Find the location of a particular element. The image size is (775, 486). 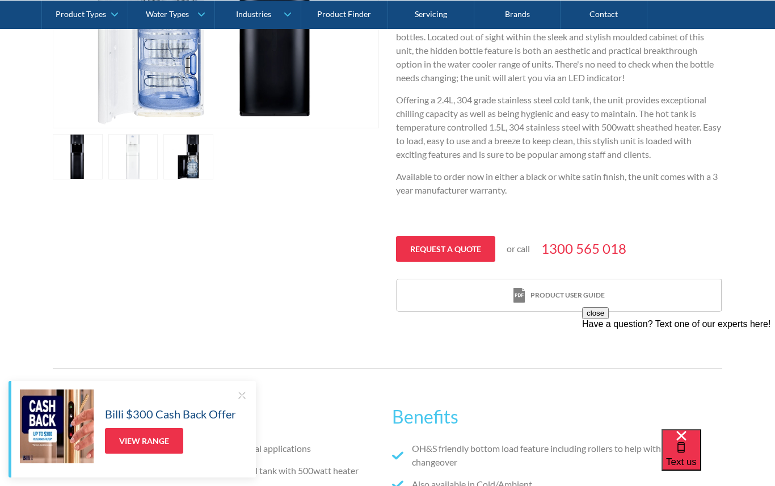

div: Water Types is located at coordinates (167, 14).